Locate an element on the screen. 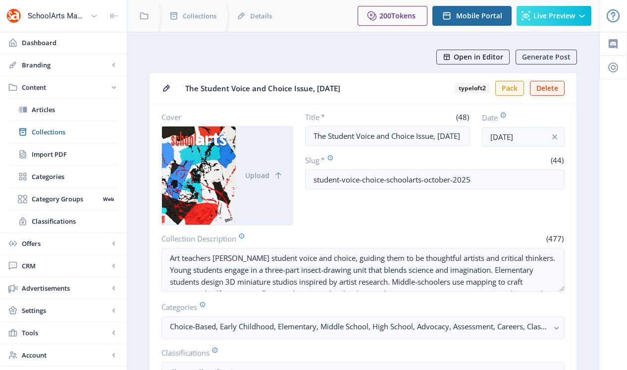 The height and width of the screenshot is (370, 627). span: Mobile Portal is located at coordinates (479, 16).